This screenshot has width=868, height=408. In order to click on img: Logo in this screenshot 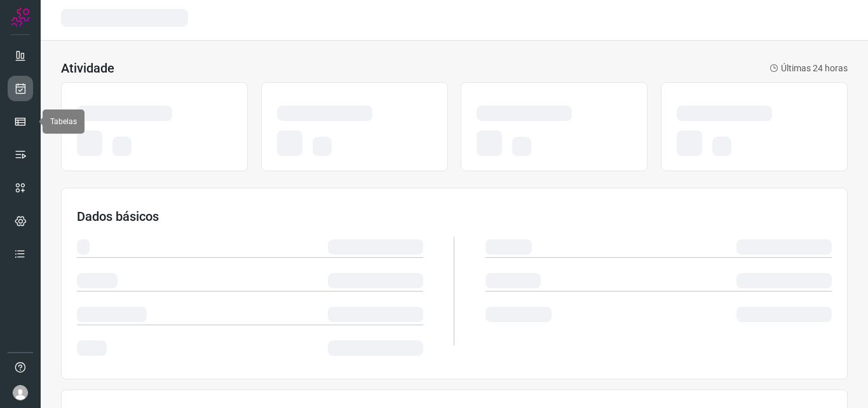, I will do `click(20, 17)`.